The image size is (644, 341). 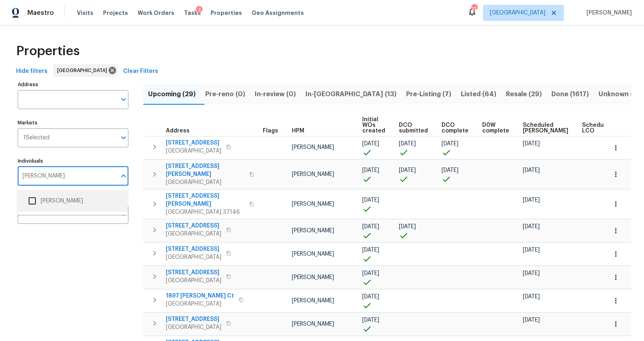 What do you see at coordinates (270, 131) in the screenshot?
I see `span: Flags` at bounding box center [270, 131].